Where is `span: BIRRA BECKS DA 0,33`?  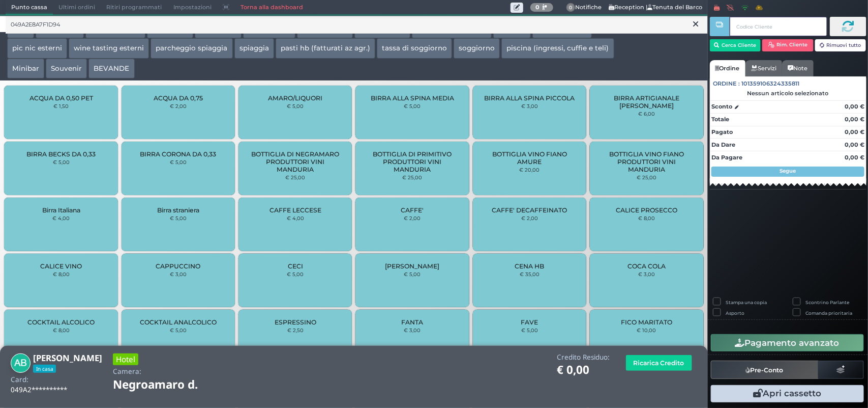
span: BIRRA BECKS DA 0,33 is located at coordinates (61, 154).